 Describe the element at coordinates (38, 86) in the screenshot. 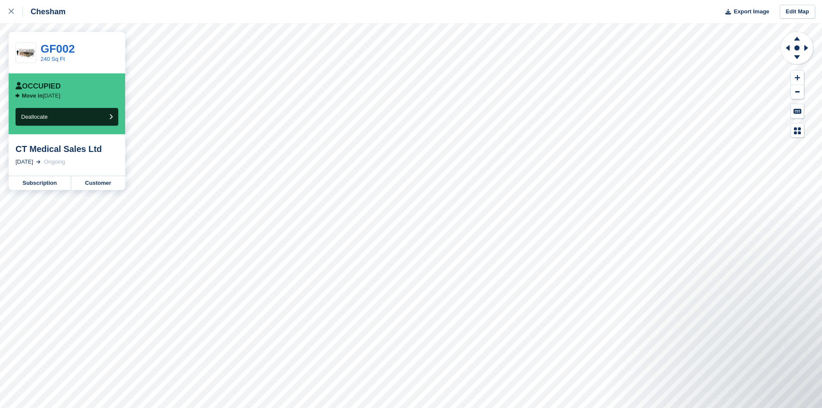

I see `div: Occupied` at that location.